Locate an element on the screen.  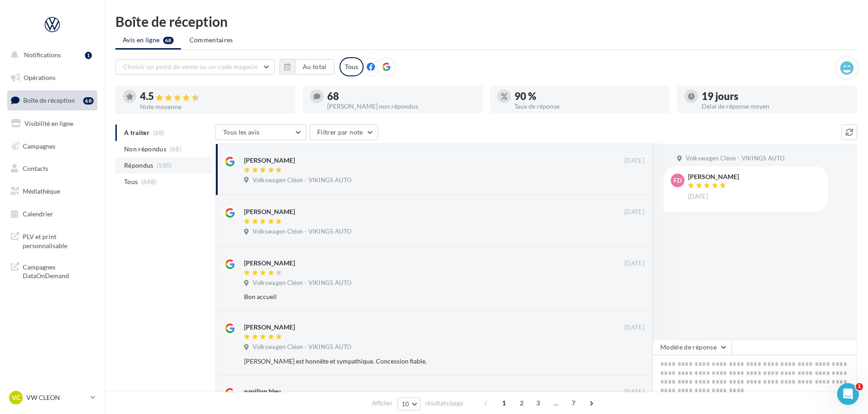
button: Notifications 1 is located at coordinates (50, 55).